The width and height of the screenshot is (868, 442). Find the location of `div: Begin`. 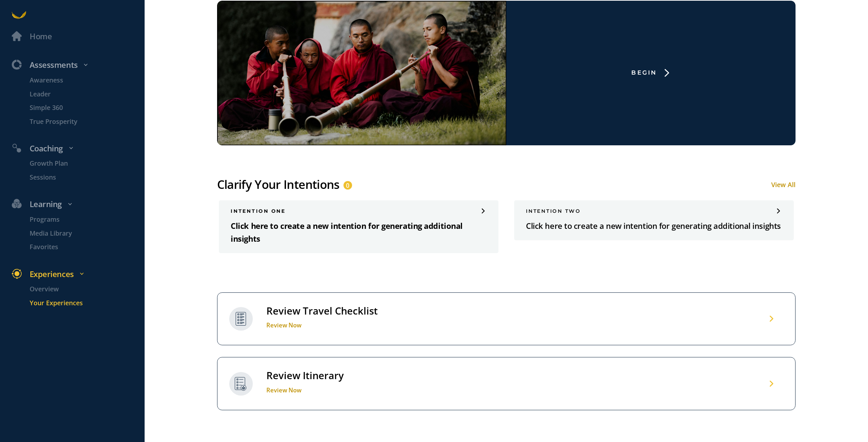

div: Begin is located at coordinates (644, 73).